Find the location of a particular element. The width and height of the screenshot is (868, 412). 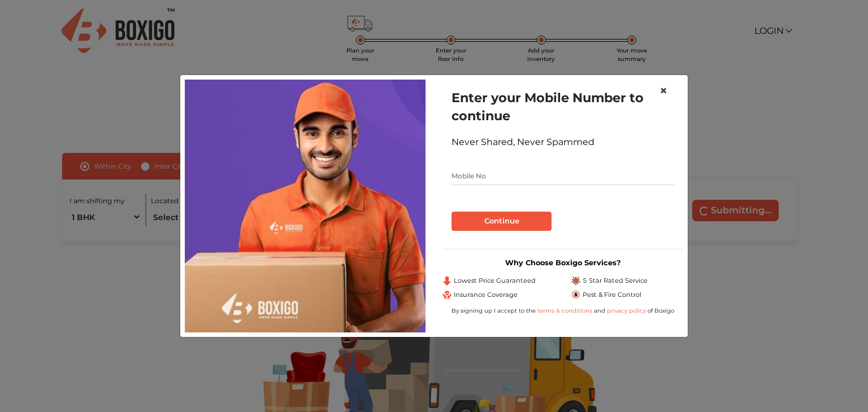

span: Insurance Coverage is located at coordinates (485, 294).